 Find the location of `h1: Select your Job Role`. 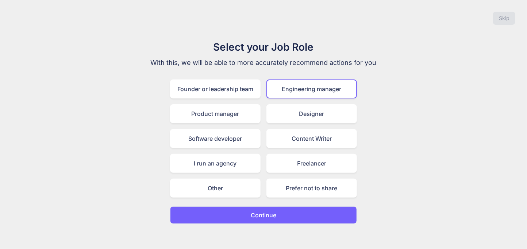

h1: Select your Job Role is located at coordinates (263, 47).